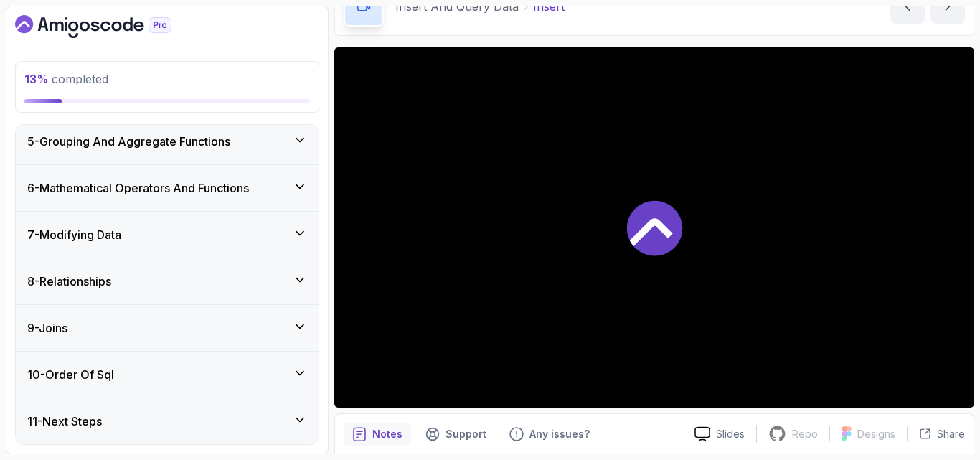 The width and height of the screenshot is (980, 460). I want to click on span: 13 %, so click(37, 79).